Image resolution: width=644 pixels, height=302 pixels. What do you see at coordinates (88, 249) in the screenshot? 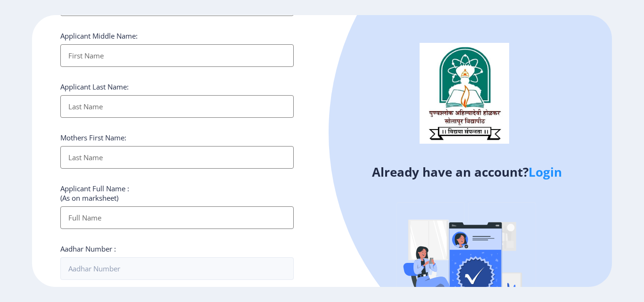
I see `label: Aadhar Number :` at bounding box center [88, 249].